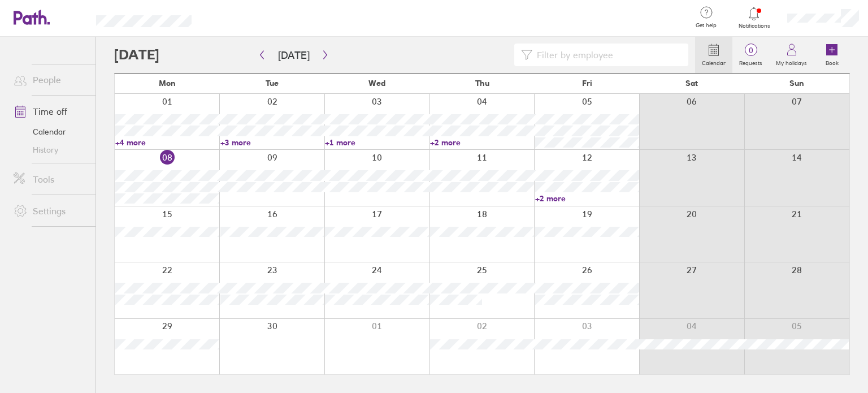  Describe the element at coordinates (832, 55) in the screenshot. I see `a: Book` at that location.